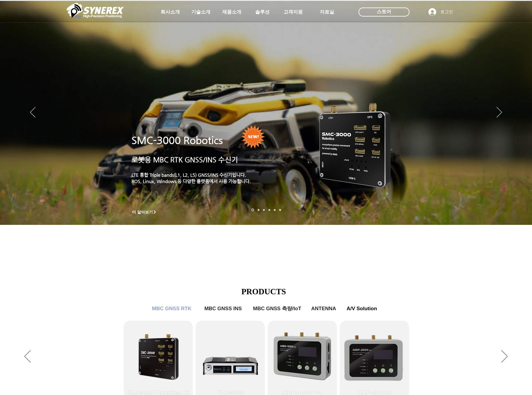 This screenshot has width=532, height=395. I want to click on a: MBC GNSS INS, so click(223, 309).